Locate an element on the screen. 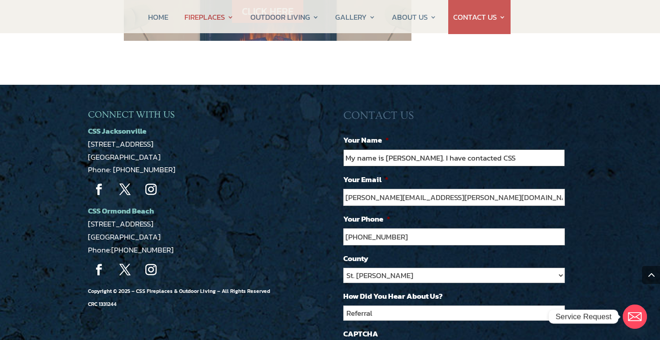  label: Your Phone is located at coordinates (367, 219).